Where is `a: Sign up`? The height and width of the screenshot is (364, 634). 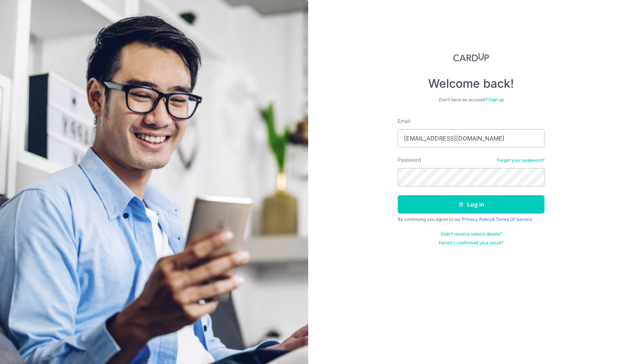
a: Sign up is located at coordinates (496, 99).